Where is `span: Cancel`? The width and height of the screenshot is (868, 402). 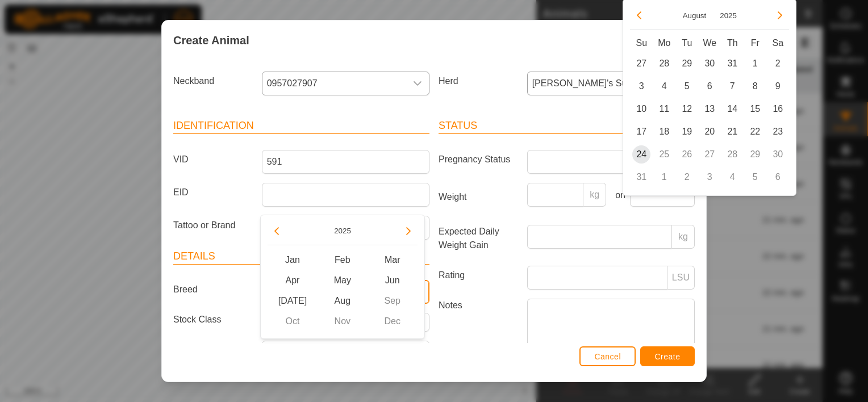 span: Cancel is located at coordinates (607, 356).